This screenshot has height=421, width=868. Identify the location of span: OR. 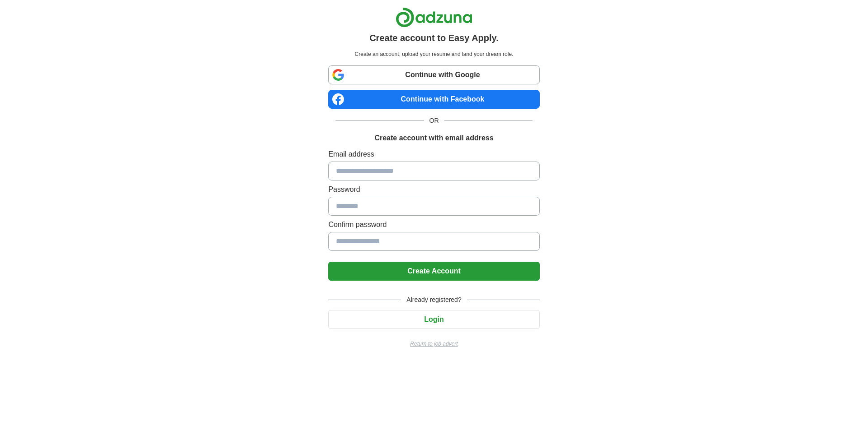
(434, 120).